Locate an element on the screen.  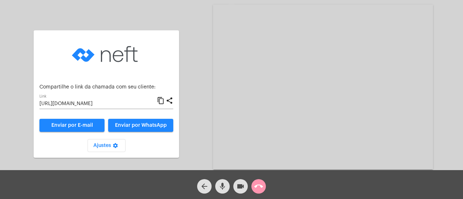
mat-icon: call_end is located at coordinates (259, 187).